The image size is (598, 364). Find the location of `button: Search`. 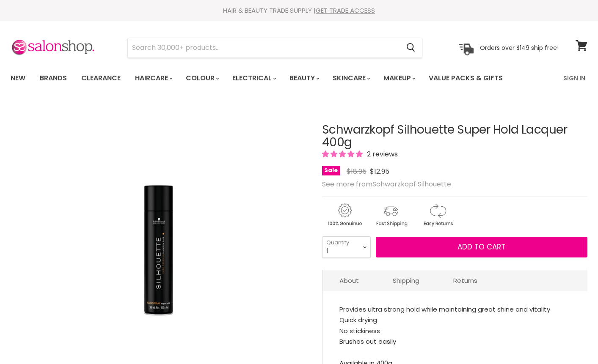

button: Search is located at coordinates (411, 48).